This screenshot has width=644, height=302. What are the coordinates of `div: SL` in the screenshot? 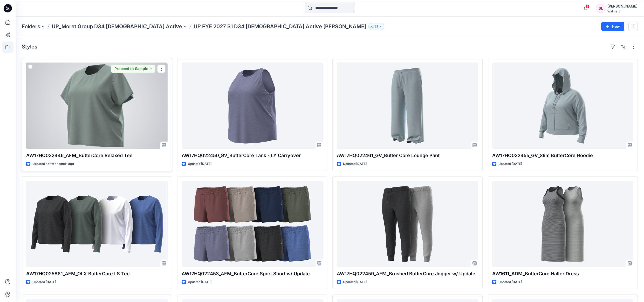 It's located at (600, 8).